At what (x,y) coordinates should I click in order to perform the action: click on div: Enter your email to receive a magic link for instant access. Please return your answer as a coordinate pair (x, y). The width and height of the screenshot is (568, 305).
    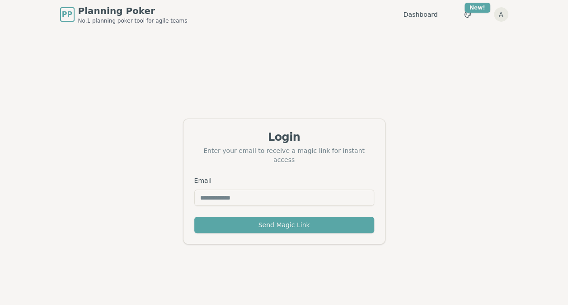
    Looking at the image, I should click on (284, 155).